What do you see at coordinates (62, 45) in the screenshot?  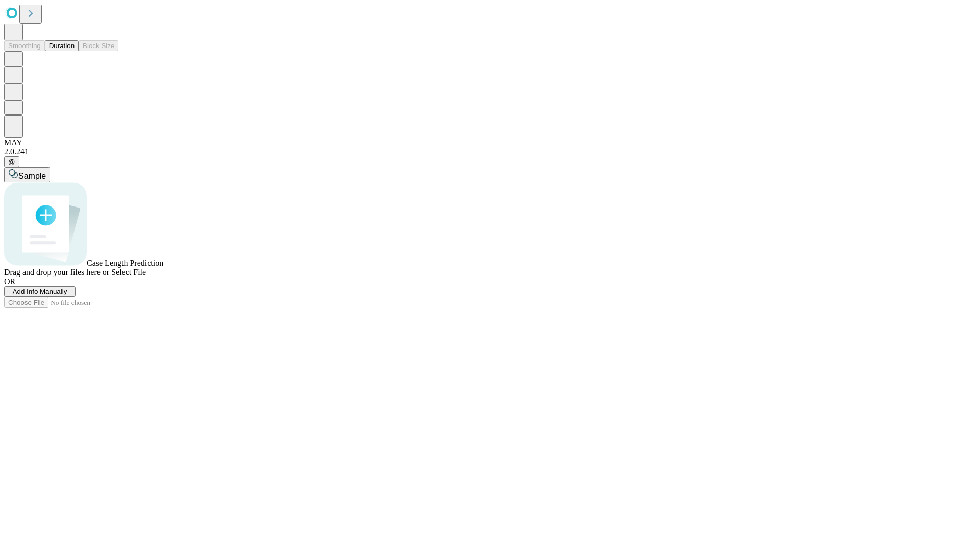 I see `button: Duration` at bounding box center [62, 45].